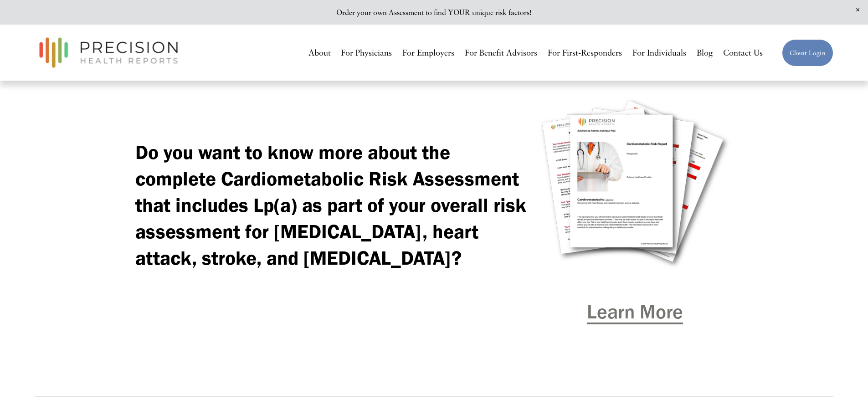 The image size is (868, 415). I want to click on a: For First-Responders, so click(584, 53).